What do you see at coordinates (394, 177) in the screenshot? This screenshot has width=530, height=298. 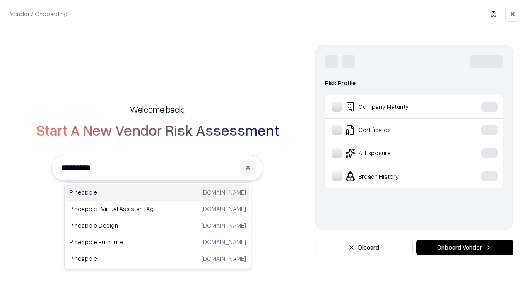 I see `div: Breach History` at bounding box center [394, 177].